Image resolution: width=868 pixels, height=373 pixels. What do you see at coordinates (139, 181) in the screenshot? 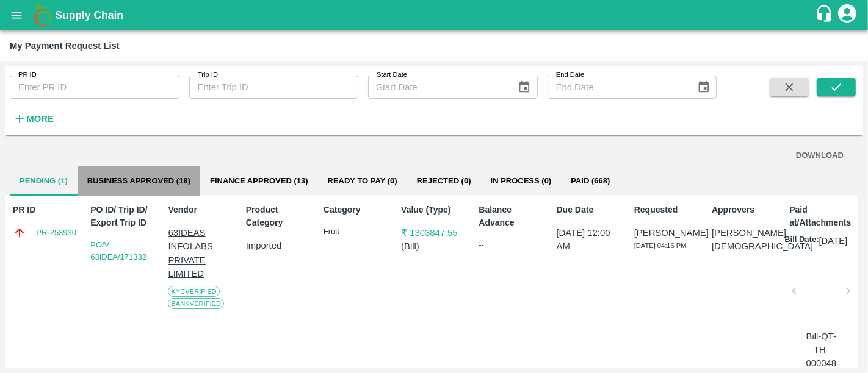
I see `button: Business Approved (18)` at bounding box center [139, 181].